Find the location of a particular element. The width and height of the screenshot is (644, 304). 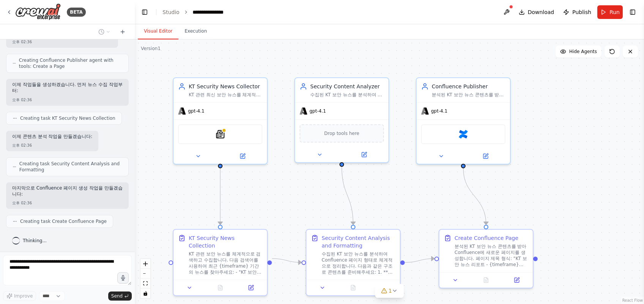

a: Studio is located at coordinates (171, 12).